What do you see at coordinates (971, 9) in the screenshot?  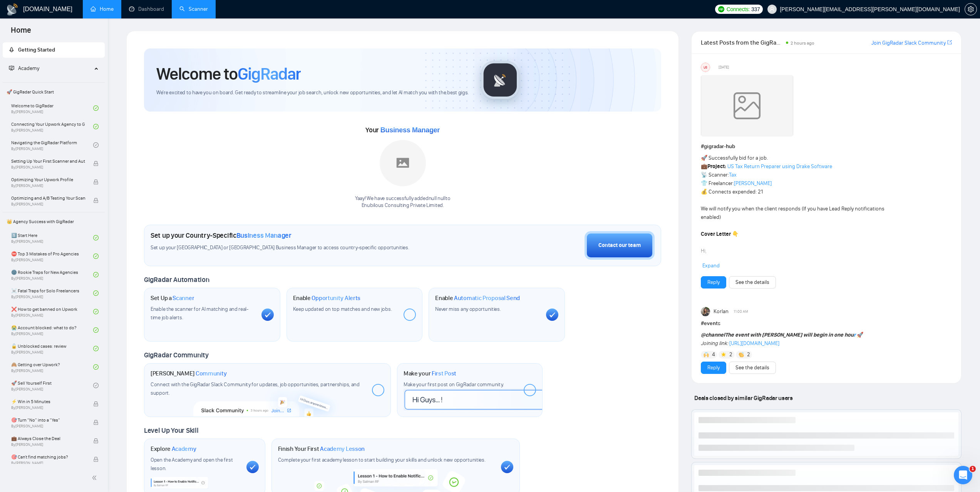 I see `button: setting` at bounding box center [971, 9].